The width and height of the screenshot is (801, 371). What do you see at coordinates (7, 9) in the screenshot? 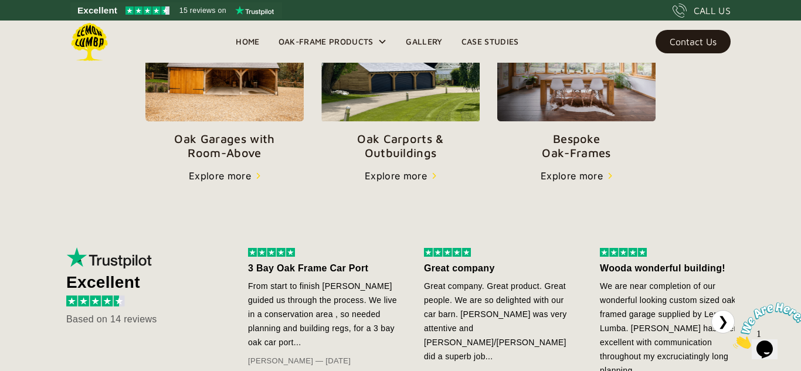
I see `span: 1` at bounding box center [7, 9].